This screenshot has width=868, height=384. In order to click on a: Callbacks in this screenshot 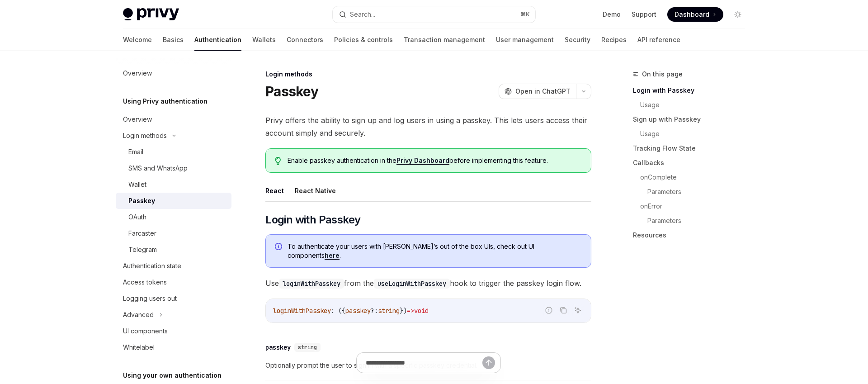, I will do `click(693, 163)`.